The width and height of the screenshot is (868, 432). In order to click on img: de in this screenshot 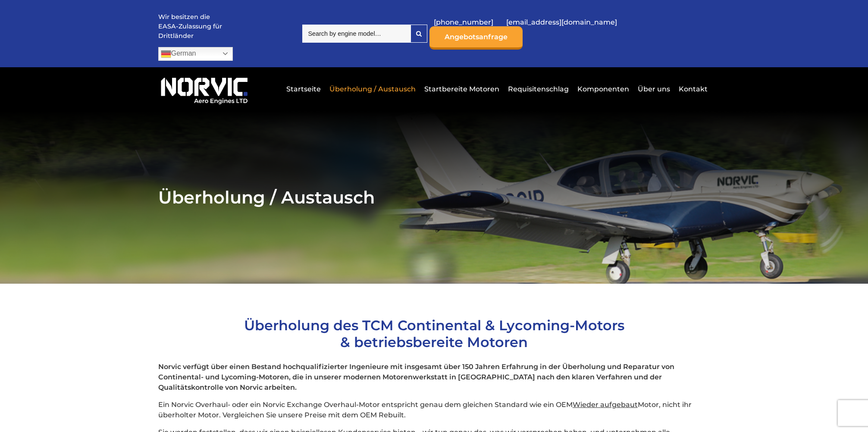, I will do `click(166, 54)`.